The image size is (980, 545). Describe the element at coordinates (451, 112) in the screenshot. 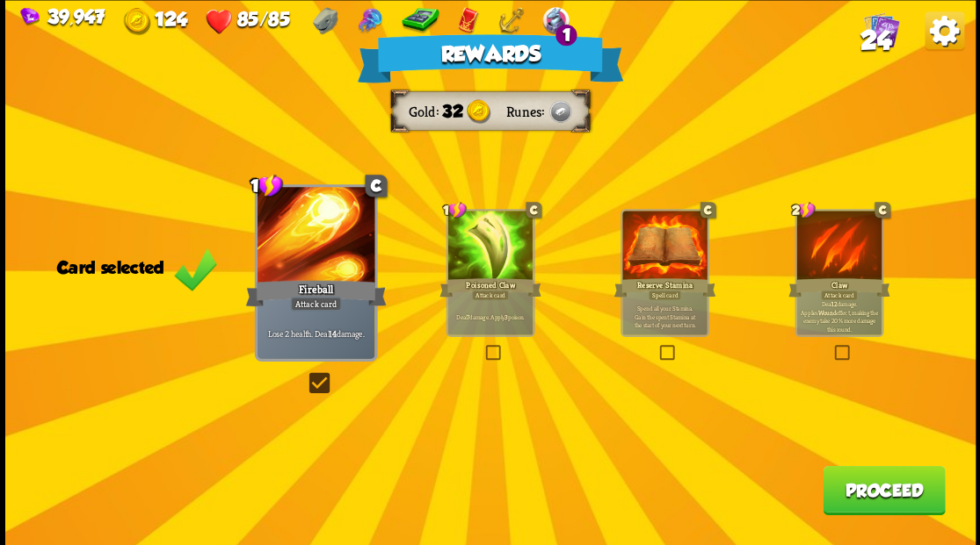

I see `span: 32` at that location.